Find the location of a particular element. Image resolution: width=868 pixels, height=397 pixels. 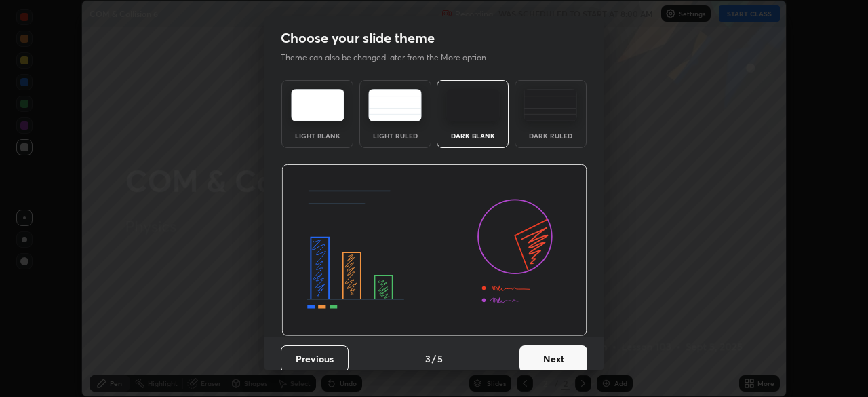

img: lightRuledTheme.5fabf969.svg is located at coordinates (395, 105).